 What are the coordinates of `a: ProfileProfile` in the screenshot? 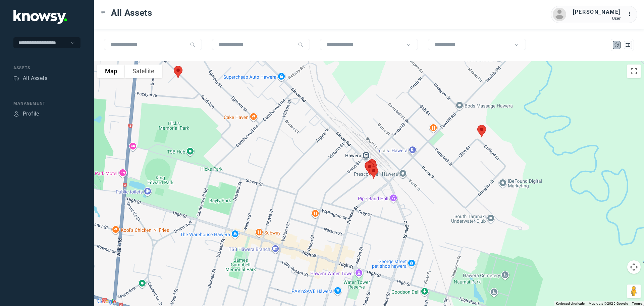 It's located at (26, 114).